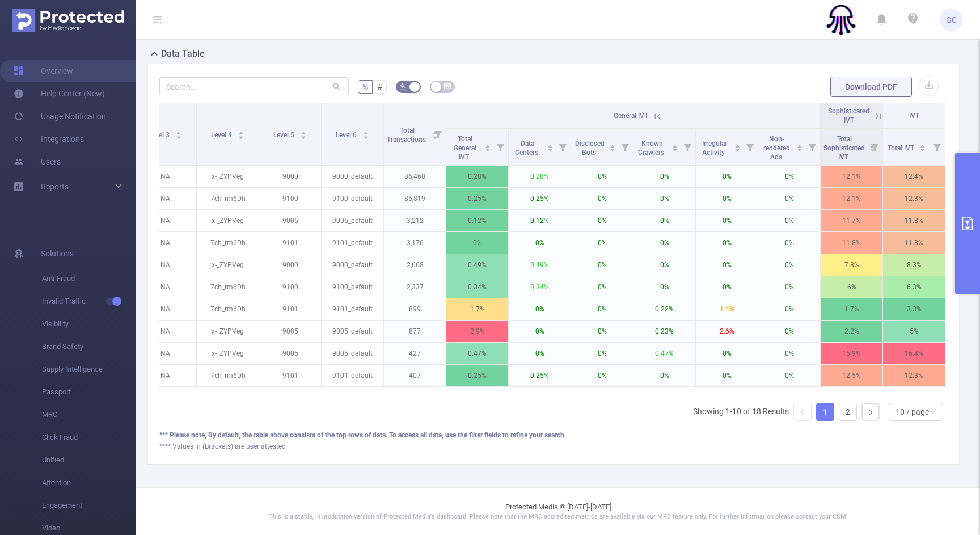  I want to click on a: Overview, so click(43, 71).